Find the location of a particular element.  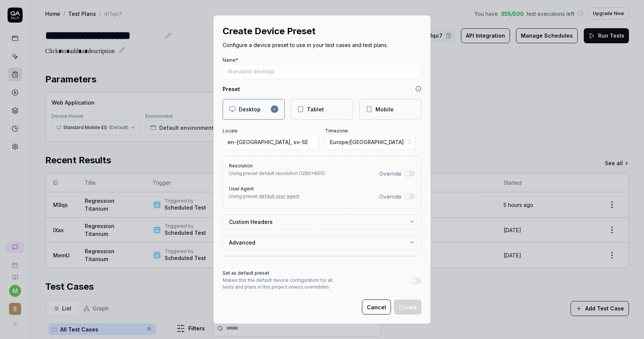

label: Locale is located at coordinates (230, 131).